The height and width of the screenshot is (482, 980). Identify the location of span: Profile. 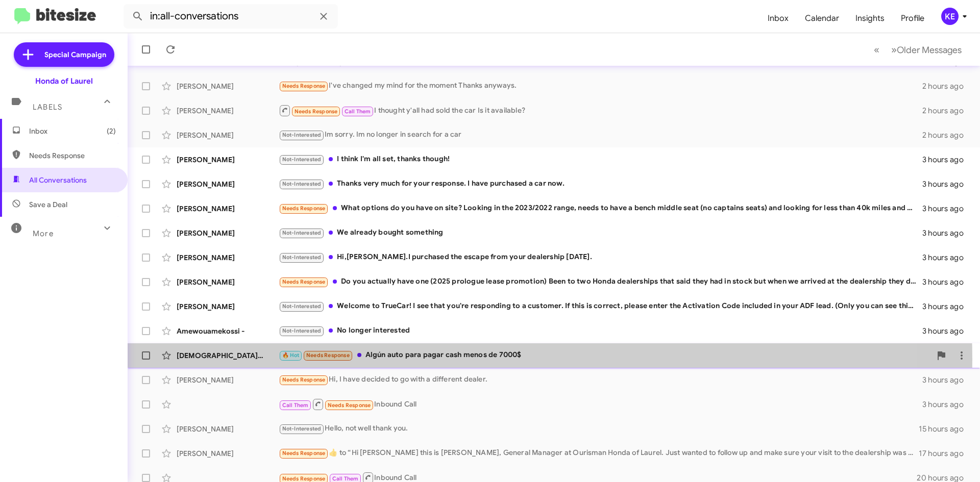
(913, 19).